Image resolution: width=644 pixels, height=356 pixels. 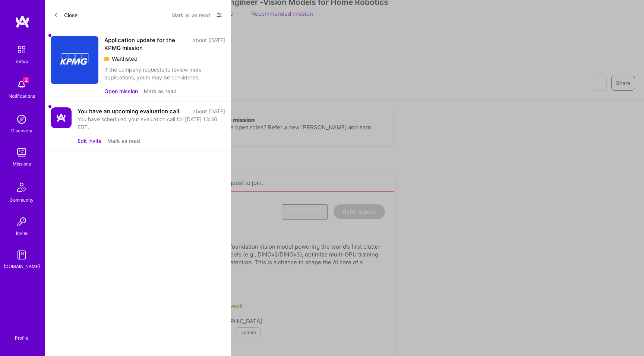 I want to click on button: Close, so click(x=66, y=15).